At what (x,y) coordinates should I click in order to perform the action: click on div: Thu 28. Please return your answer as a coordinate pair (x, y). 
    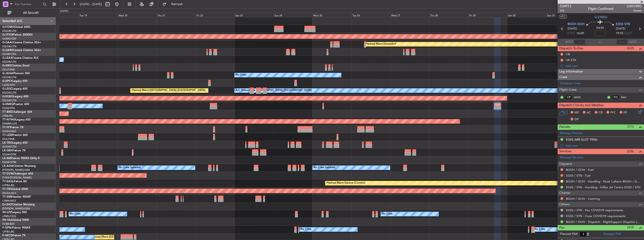
    Looking at the image, I should click on (449, 15).